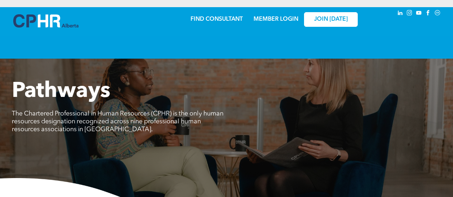  What do you see at coordinates (46, 21) in the screenshot?
I see `img: A blue and white logo for cp alberta` at bounding box center [46, 21].